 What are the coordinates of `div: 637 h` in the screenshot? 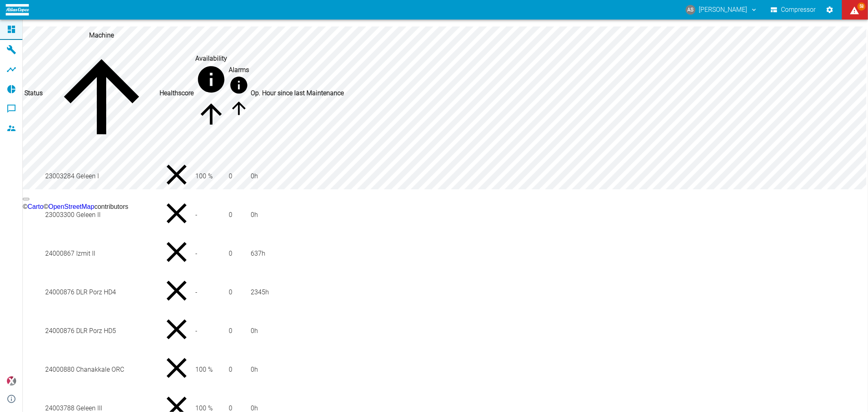 It's located at (298, 254).